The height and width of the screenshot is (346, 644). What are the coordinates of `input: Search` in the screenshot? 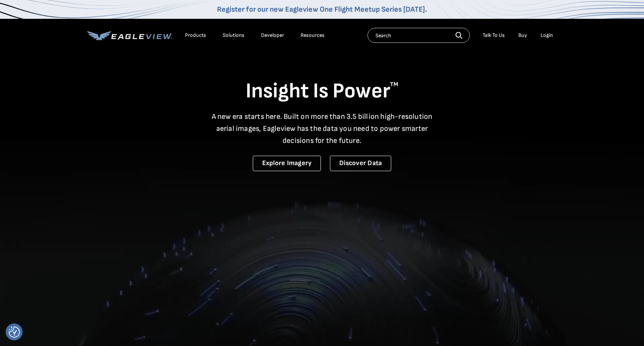 It's located at (418, 36).